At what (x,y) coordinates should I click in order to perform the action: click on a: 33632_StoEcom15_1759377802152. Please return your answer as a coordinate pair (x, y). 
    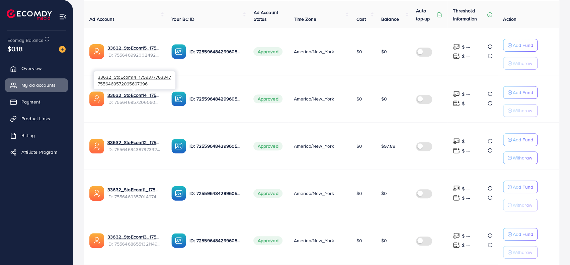
    Looking at the image, I should click on (134, 48).